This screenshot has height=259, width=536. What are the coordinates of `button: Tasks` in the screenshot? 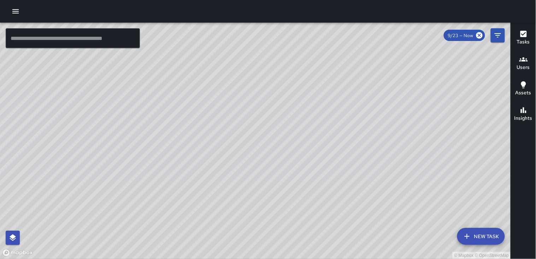 It's located at (523, 38).